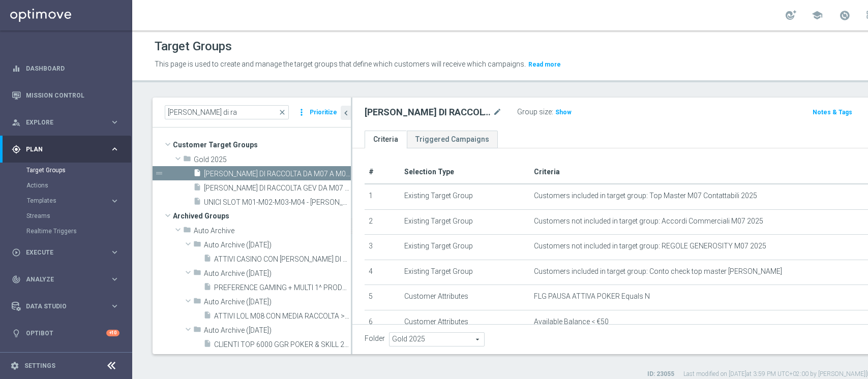 This screenshot has height=379, width=868. What do you see at coordinates (68, 253) in the screenshot?
I see `span: Execute` at bounding box center [68, 253].